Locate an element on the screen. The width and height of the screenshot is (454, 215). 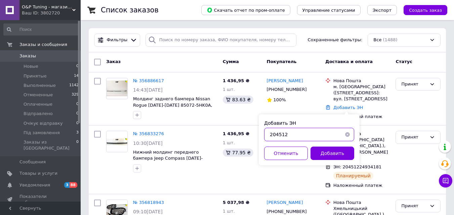
span: O&P Tuning - магазин запчастей и тюнинга is located at coordinates (47, 7).